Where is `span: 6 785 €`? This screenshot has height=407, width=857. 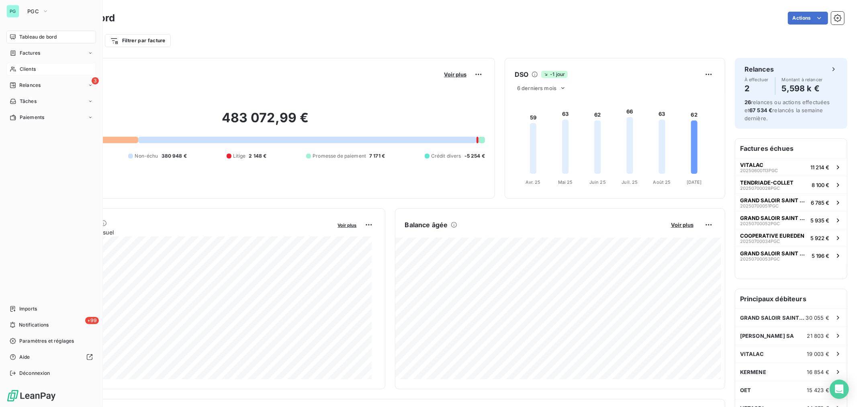 span: 6 785 € is located at coordinates (820, 203).